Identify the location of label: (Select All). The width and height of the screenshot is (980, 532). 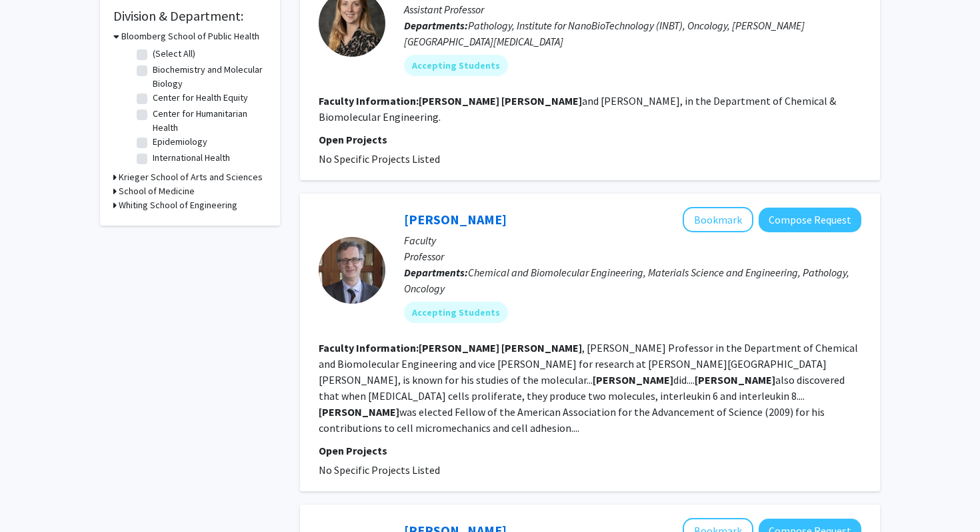
(174, 53).